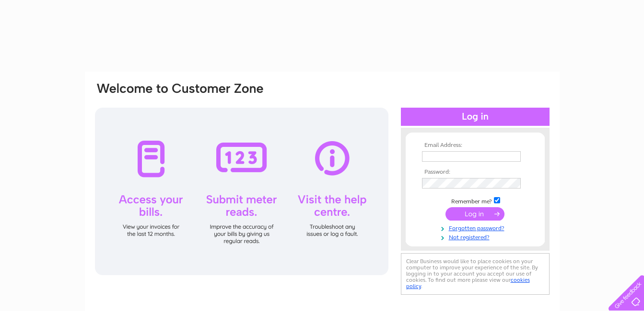 Image resolution: width=644 pixels, height=311 pixels. Describe the element at coordinates (475, 274) in the screenshot. I see `div: Clear Business would like to place cookies on your computer to improve your experience of the sit...` at that location.